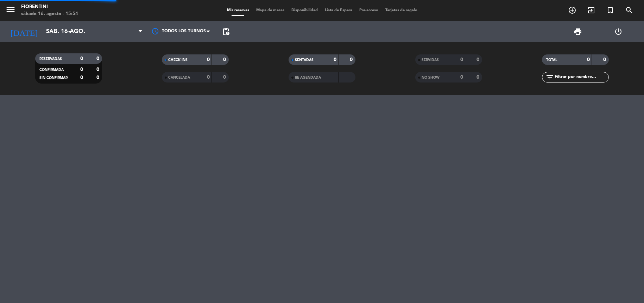  What do you see at coordinates (552, 60) in the screenshot?
I see `span: TOTAL` at bounding box center [552, 60].